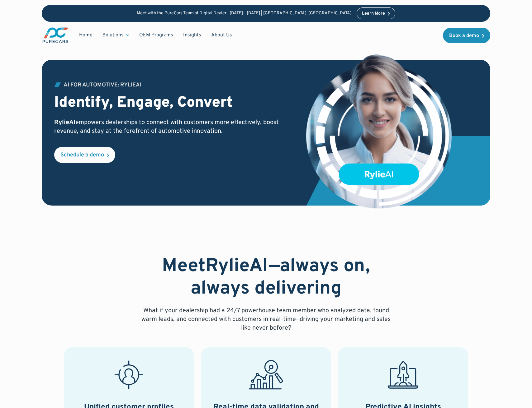  I want to click on a: main, so click(55, 35).